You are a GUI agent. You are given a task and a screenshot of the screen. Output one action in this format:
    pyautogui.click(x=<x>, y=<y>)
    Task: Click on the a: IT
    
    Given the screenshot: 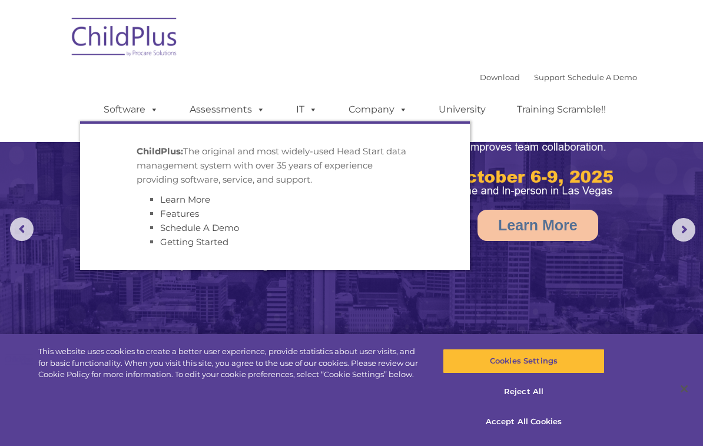 What is the action you would take?
    pyautogui.click(x=307, y=110)
    